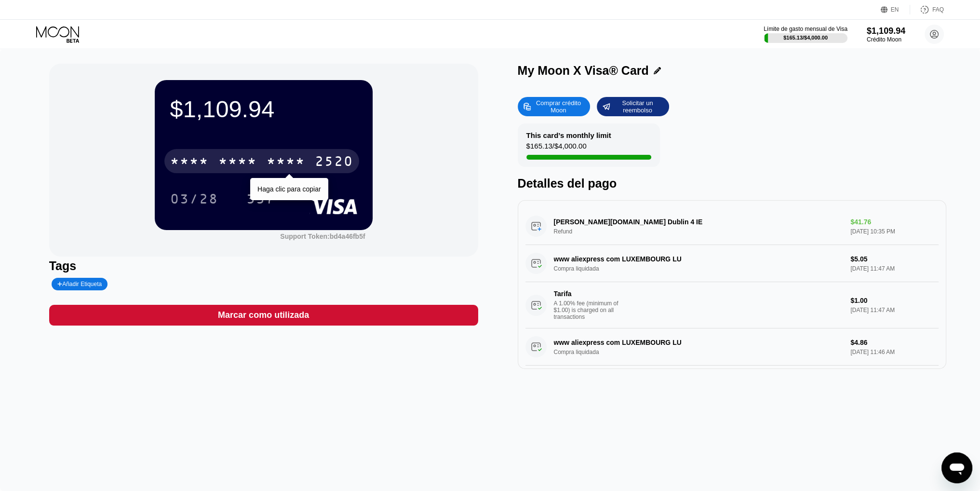 The height and width of the screenshot is (491, 980). What do you see at coordinates (886, 34) in the screenshot?
I see `div: $1,109.94Crédito Moon` at bounding box center [886, 34].